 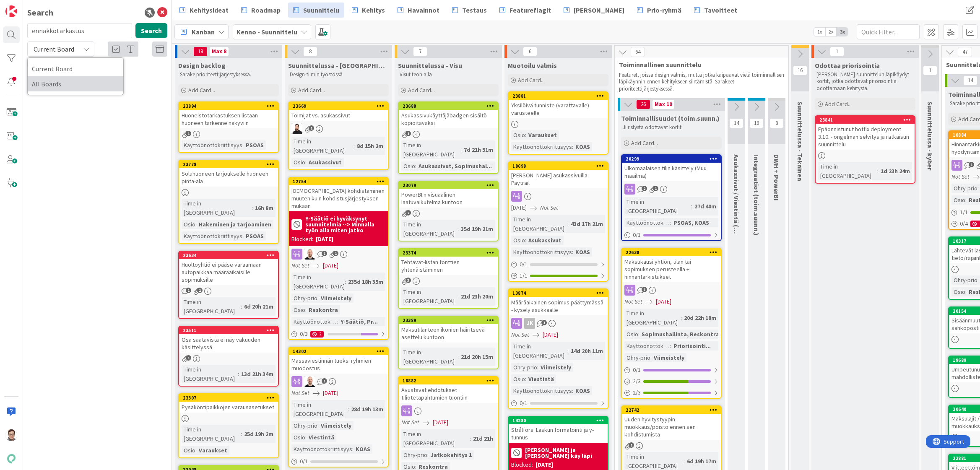 What do you see at coordinates (229, 119) in the screenshot?
I see `div: Huoneistotarkastuksen listaan huoneen tarkenne näkyviin` at bounding box center [229, 119].